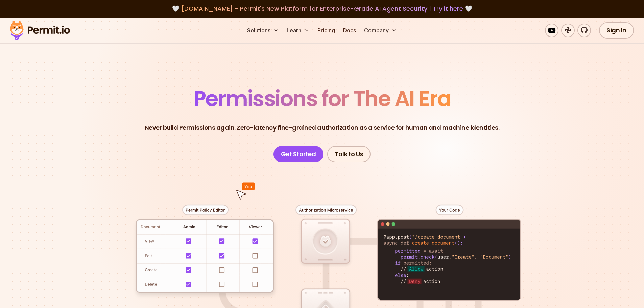 The height and width of the screenshot is (308, 644). What do you see at coordinates (380, 30) in the screenshot?
I see `button: Company` at bounding box center [380, 30].